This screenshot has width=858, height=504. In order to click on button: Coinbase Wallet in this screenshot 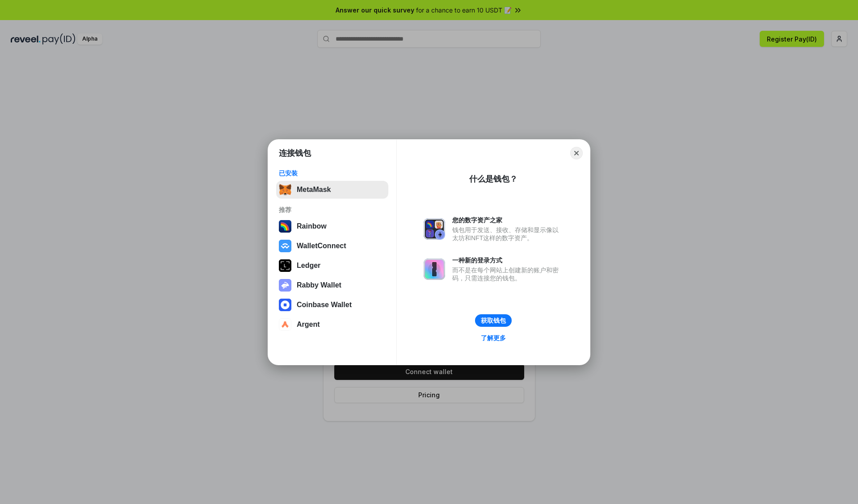, I will do `click(332, 305)`.